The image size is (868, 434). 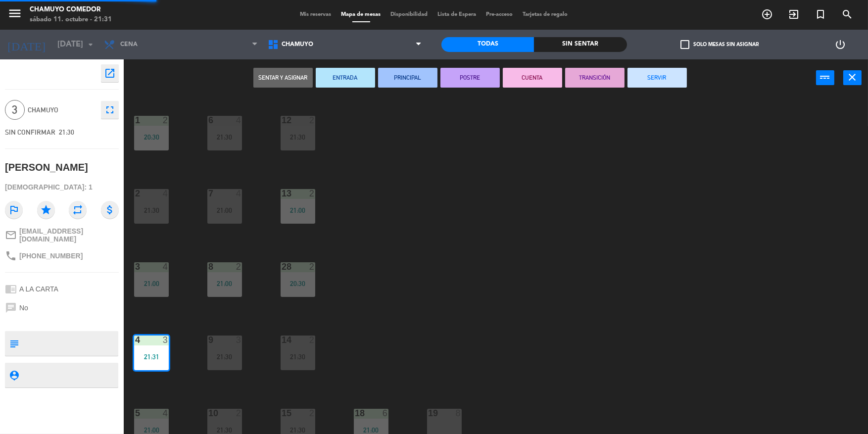 What do you see at coordinates (38, 289) in the screenshot?
I see `span: A LA CARTA` at bounding box center [38, 289].